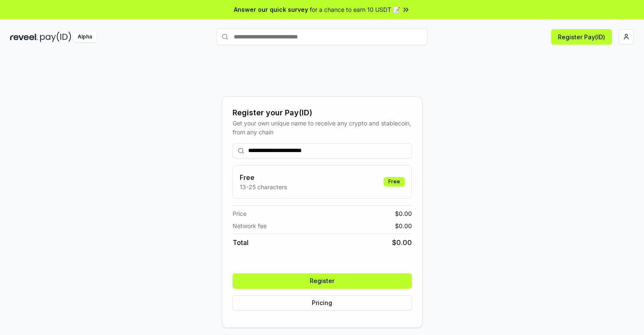  Describe the element at coordinates (322, 281) in the screenshot. I see `button: Register` at that location.